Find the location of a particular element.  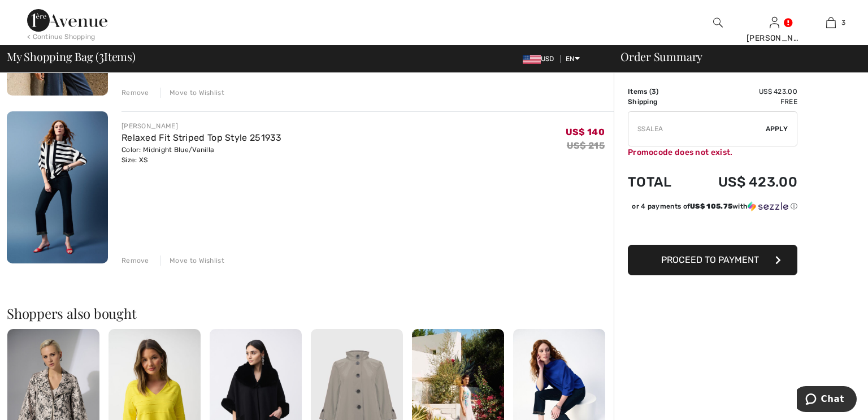

a: 3 is located at coordinates (830, 23).